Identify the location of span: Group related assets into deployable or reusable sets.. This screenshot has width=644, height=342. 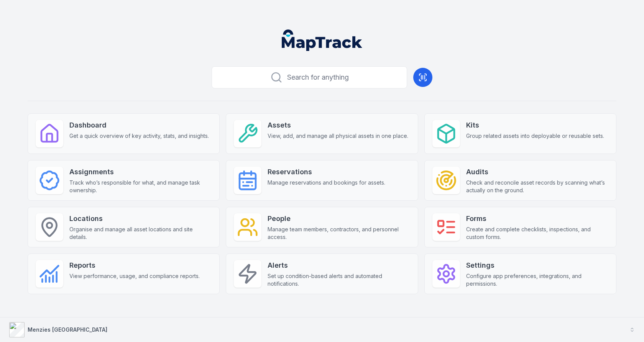
(535, 136).